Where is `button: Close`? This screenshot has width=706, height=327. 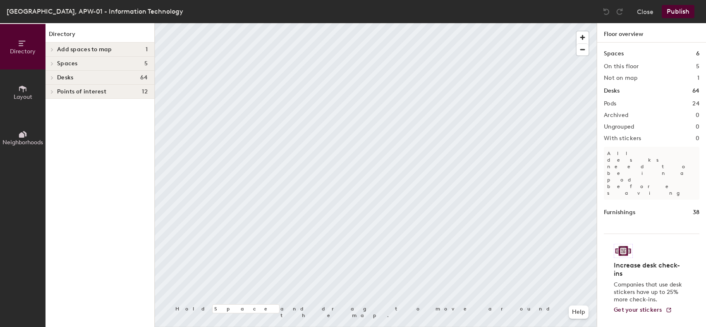
button: Close is located at coordinates (645, 12).